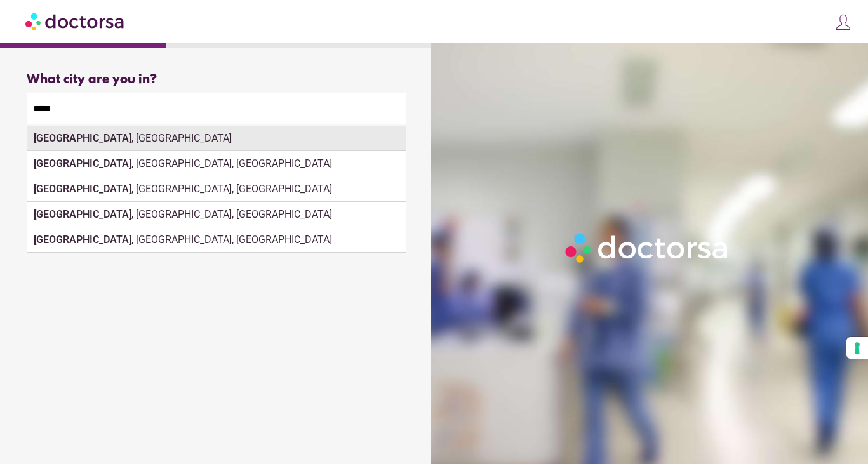  Describe the element at coordinates (75, 21) in the screenshot. I see `img: Doctorsa.com` at that location.